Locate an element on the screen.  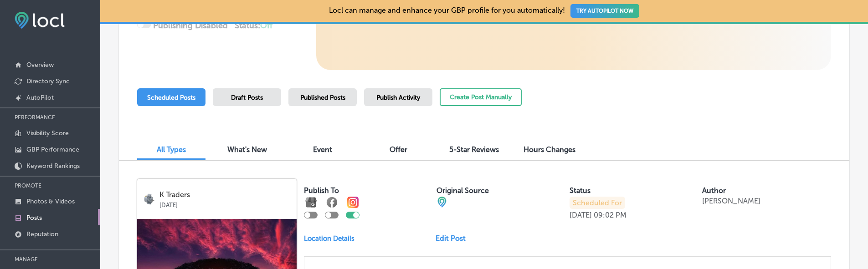
label: Publish To is located at coordinates (321, 190).